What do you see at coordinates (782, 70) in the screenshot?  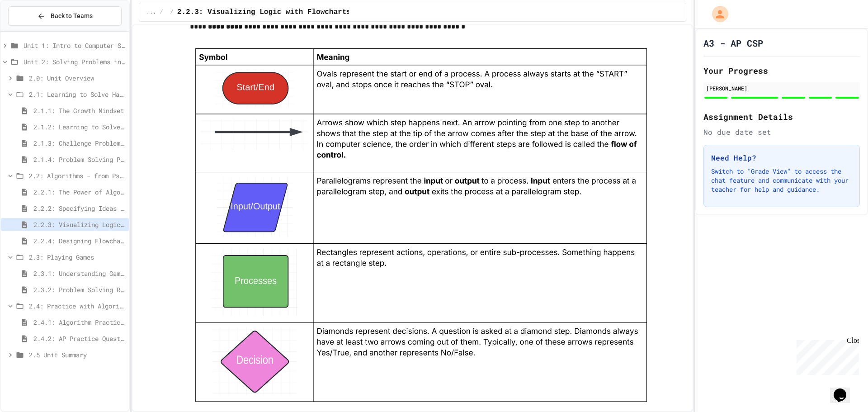 I see `h2: Your Progress` at bounding box center [782, 70].